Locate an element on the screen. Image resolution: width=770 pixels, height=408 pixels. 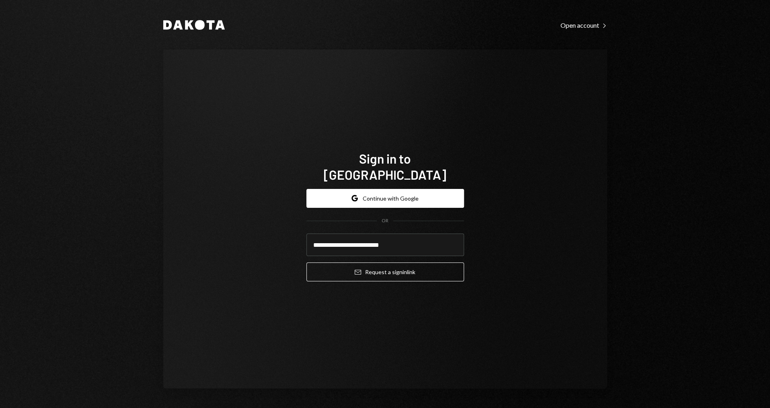
button: Continue with Google is located at coordinates (385, 198).